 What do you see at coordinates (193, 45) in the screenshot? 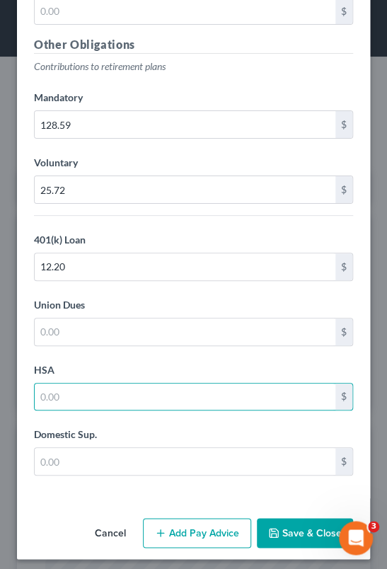
I see `h5: Other Obligations` at bounding box center [193, 45].